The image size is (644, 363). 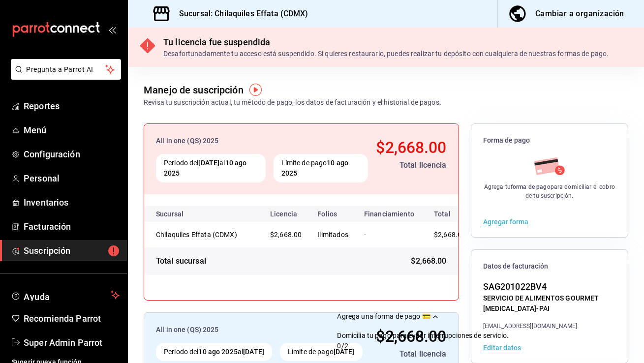 What do you see at coordinates (550, 140) in the screenshot?
I see `span: Forma de pago` at bounding box center [550, 140].